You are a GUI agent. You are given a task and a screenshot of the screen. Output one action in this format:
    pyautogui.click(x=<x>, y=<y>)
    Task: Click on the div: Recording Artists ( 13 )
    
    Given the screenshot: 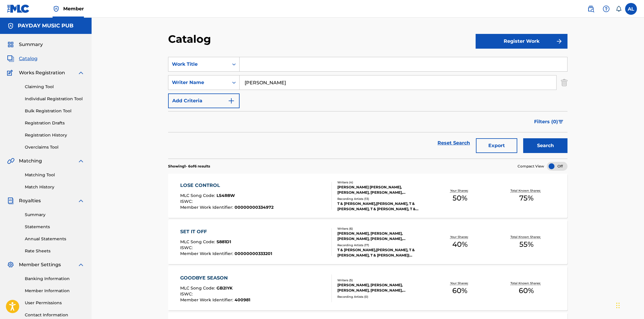 What is the action you would take?
    pyautogui.click(x=382, y=199)
    